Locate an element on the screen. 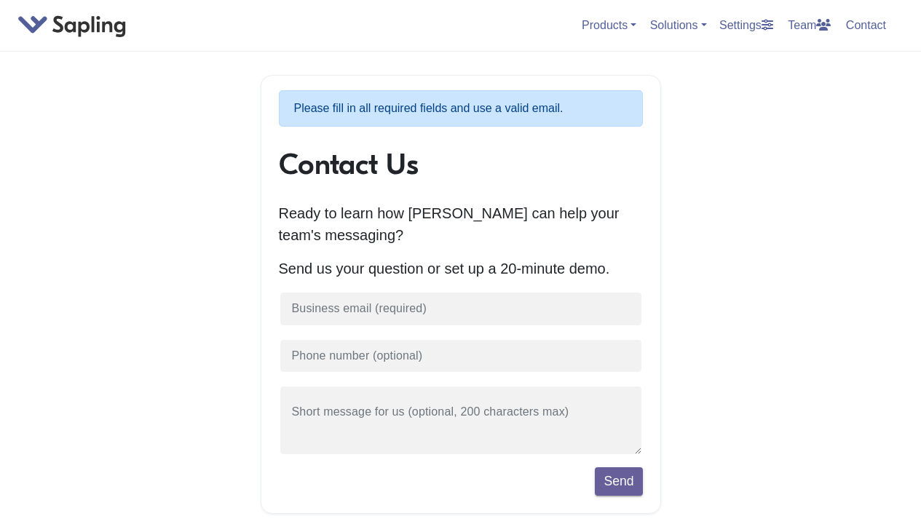  a: Products is located at coordinates (609, 25).